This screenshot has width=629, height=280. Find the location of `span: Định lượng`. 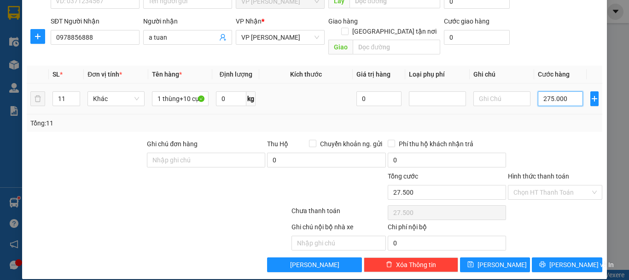

span: Định lượng is located at coordinates (236, 74).